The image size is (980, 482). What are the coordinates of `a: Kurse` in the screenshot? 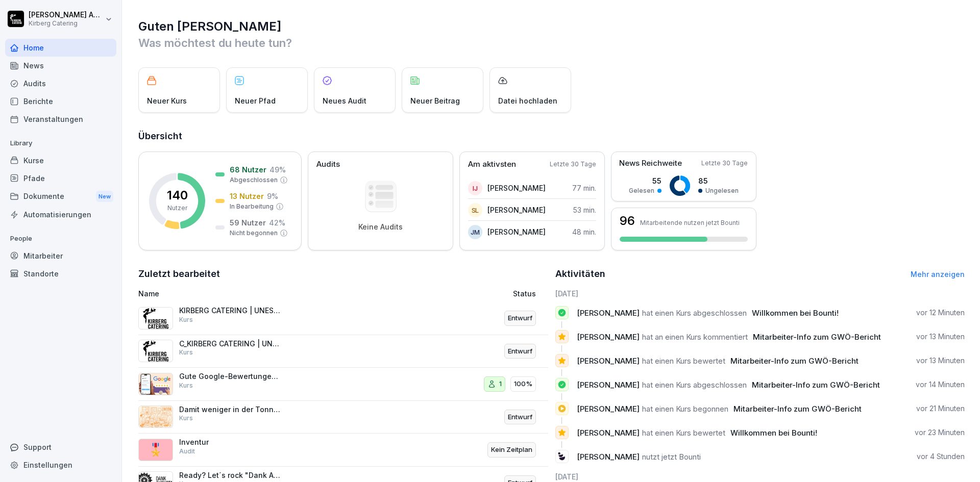 It's located at (61, 160).